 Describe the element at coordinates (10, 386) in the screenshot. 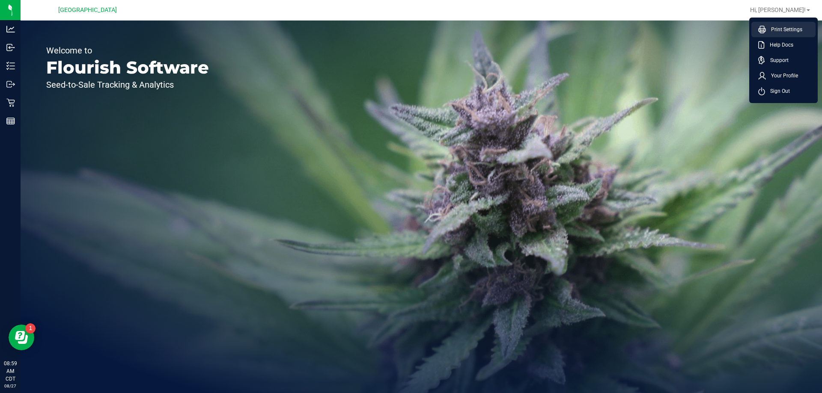

I see `p: 08/27` at that location.